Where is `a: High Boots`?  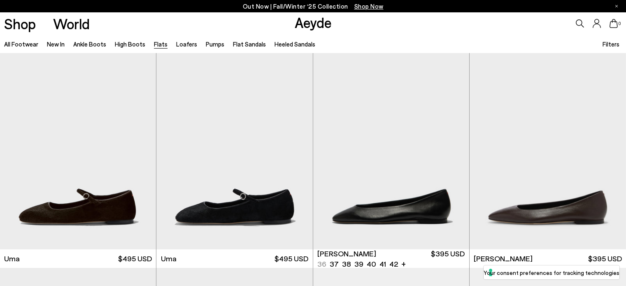
a: High Boots is located at coordinates (130, 44).